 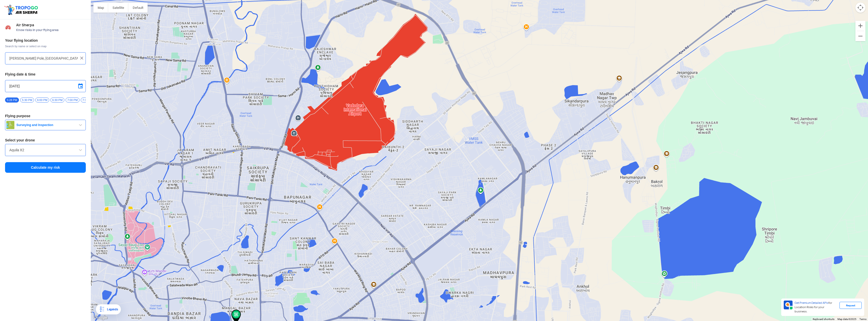 I want to click on span: 6:00 PM, so click(x=42, y=100).